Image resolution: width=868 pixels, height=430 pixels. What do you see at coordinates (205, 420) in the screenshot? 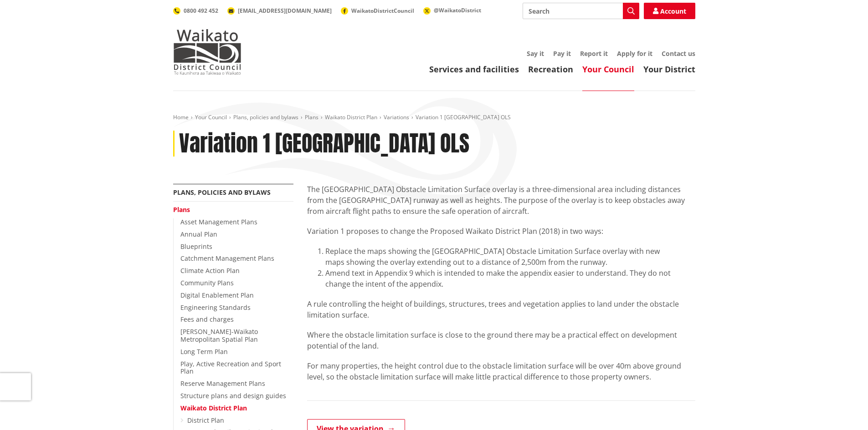
I see `a: District Plan` at bounding box center [205, 420].